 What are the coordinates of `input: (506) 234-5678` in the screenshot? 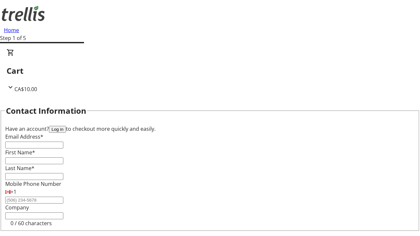 It's located at (34, 200).